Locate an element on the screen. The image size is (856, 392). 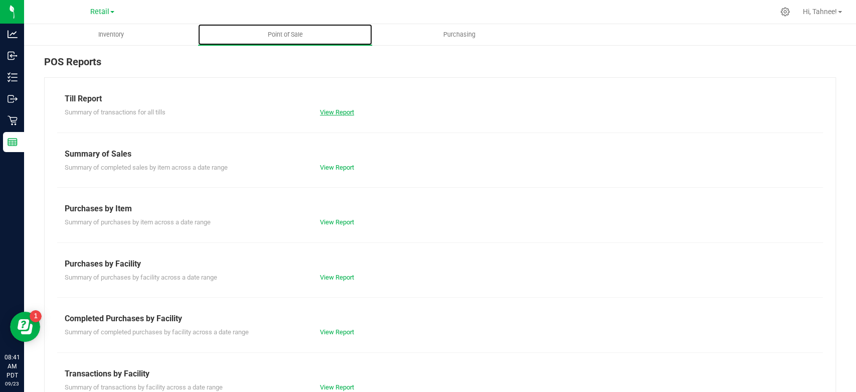
a: Inventory is located at coordinates (111, 35).